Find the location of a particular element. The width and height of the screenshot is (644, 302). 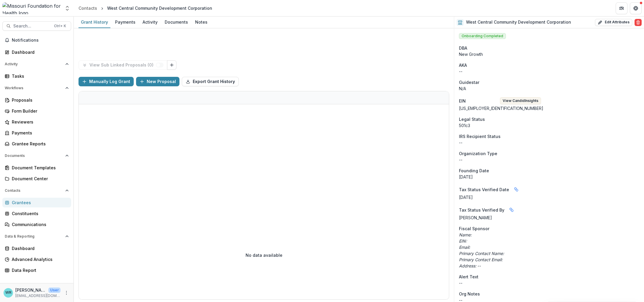

div: Document Center is located at coordinates (39, 179).